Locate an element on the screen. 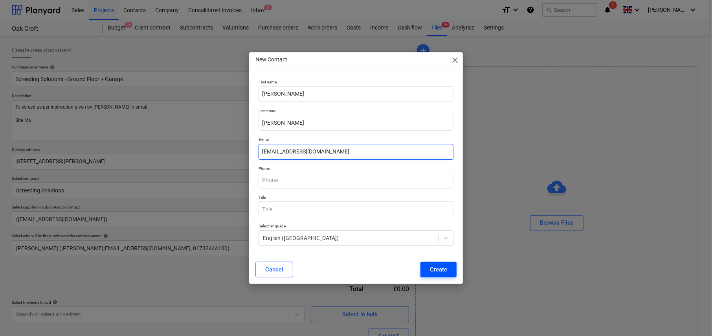 The width and height of the screenshot is (712, 336). button: Cancel is located at coordinates (274, 269).